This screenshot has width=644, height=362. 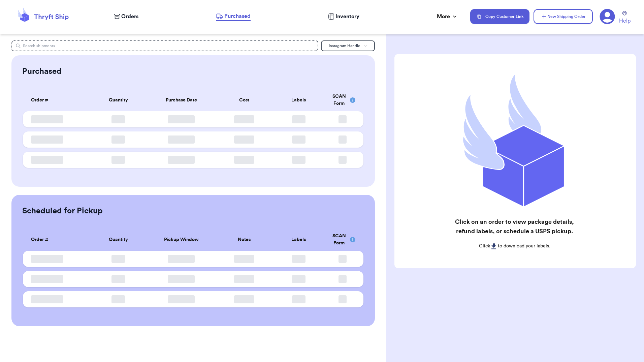 I want to click on a: Help, so click(x=625, y=18).